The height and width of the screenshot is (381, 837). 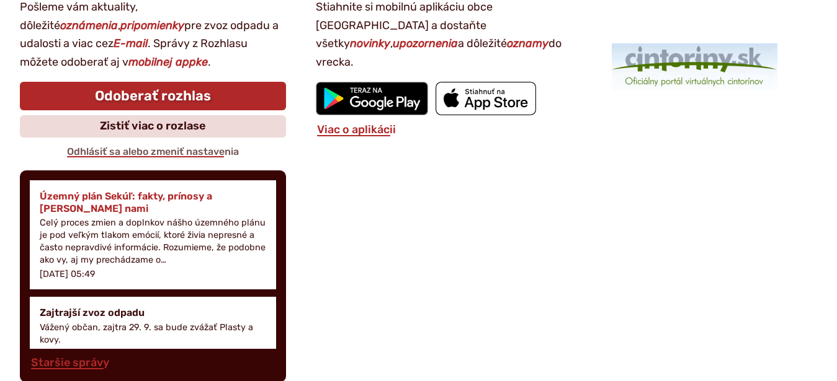 What do you see at coordinates (89, 25) in the screenshot?
I see `strong: oznámenia` at bounding box center [89, 25].